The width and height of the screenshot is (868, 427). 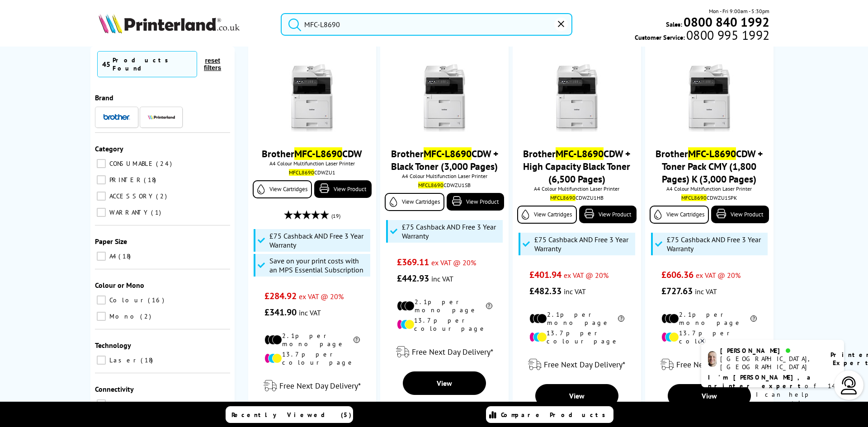 I want to click on a: BrotherMFC-L8690CDW + Black Toner (3,000 Pages), so click(x=445, y=160).